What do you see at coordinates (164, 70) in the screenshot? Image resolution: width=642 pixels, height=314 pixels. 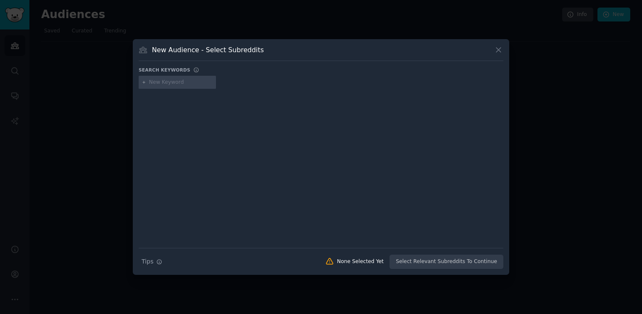 I see `h3: Search keywords` at bounding box center [164, 70].